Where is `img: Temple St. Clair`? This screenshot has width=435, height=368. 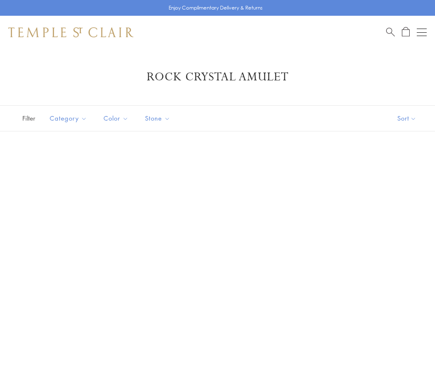 img: Temple St. Clair is located at coordinates (71, 32).